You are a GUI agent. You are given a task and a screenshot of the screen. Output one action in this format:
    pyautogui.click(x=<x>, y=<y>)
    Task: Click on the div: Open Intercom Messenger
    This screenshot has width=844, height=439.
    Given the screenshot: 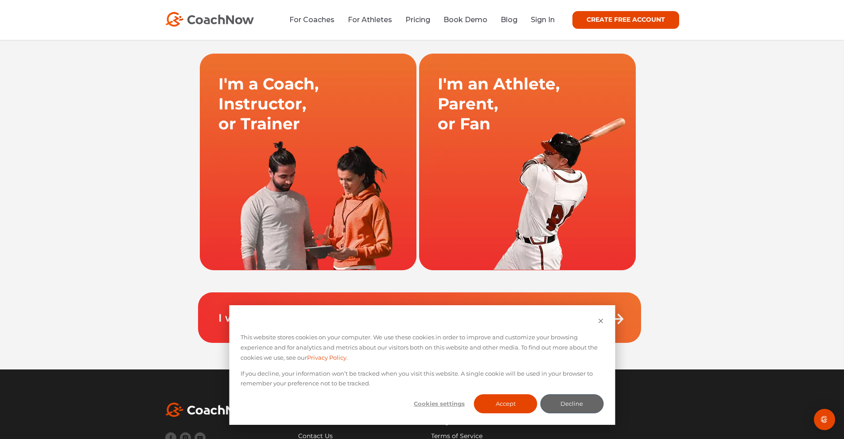 What is the action you would take?
    pyautogui.click(x=824, y=420)
    